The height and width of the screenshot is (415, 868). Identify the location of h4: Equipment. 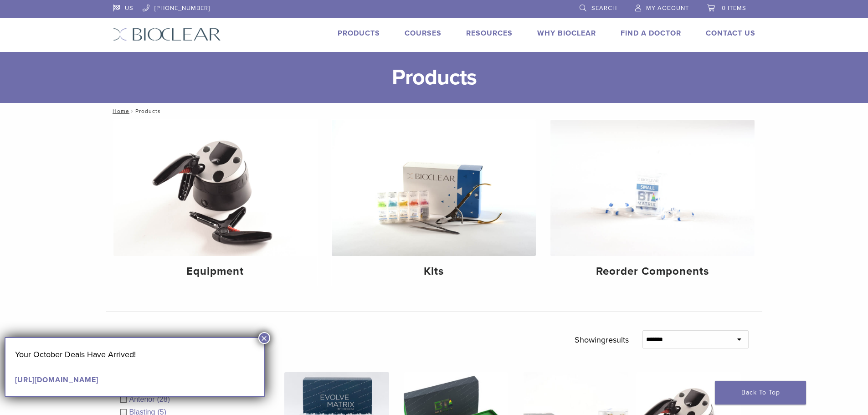
(216, 272).